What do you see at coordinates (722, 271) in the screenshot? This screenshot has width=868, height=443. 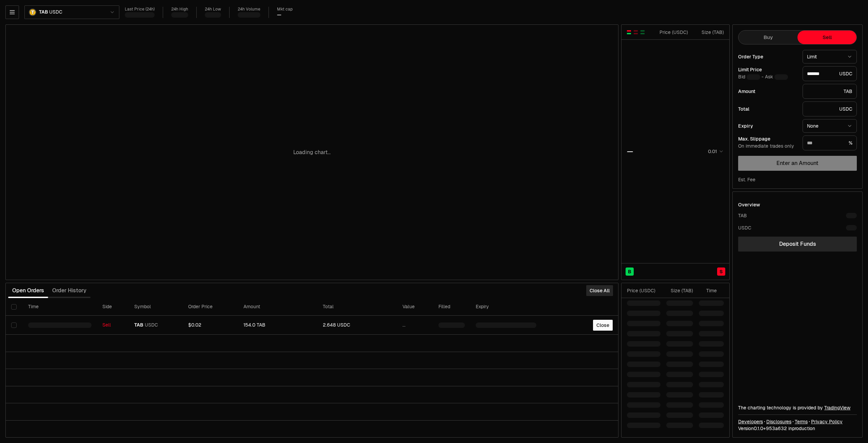 I see `span: S` at bounding box center [722, 271].